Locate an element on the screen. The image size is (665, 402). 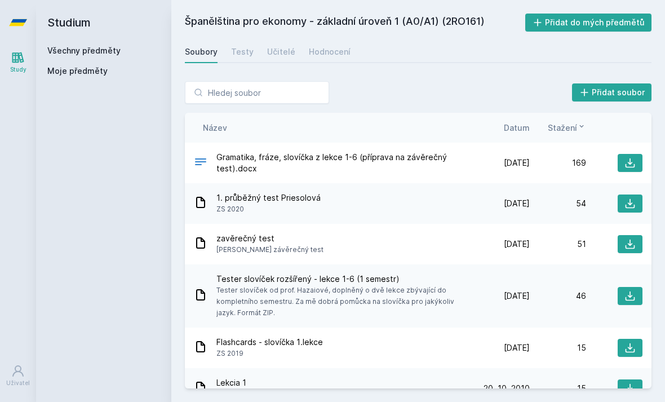
button: Přidat do mých předmětů is located at coordinates (589, 23).